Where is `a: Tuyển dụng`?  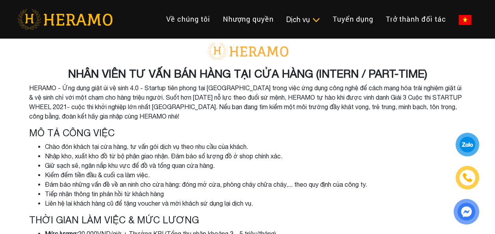 a: Tuyển dụng is located at coordinates (353, 19).